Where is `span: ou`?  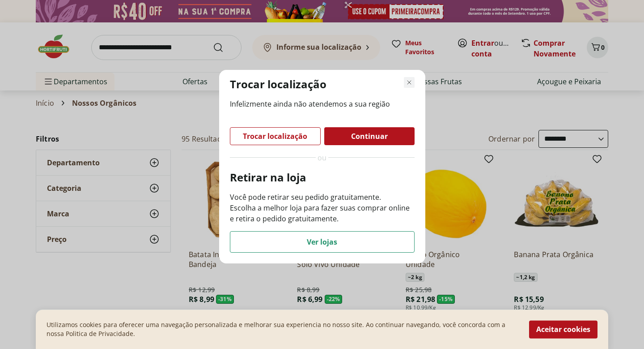
span: ou is located at coordinates (322, 157).